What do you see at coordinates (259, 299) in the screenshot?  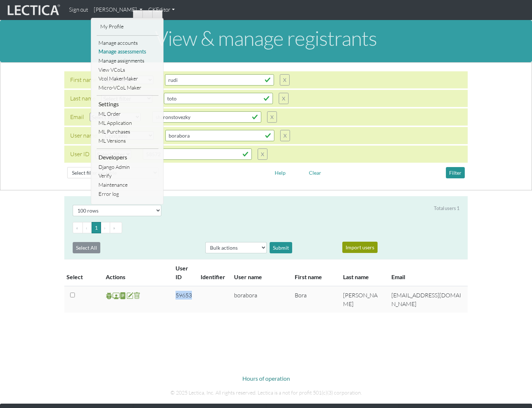 I see `td: borabora` at bounding box center [259, 299].